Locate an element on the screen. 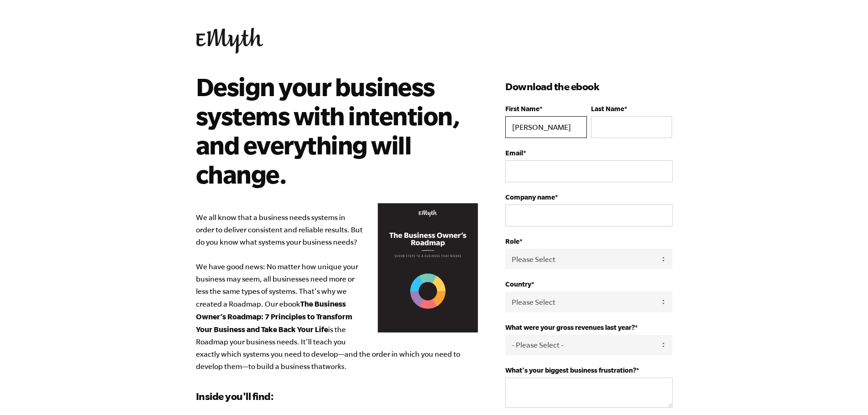  p: We all know that a business needs systems in order to deliver consistent and reliable results. Bu... is located at coordinates (337, 292).